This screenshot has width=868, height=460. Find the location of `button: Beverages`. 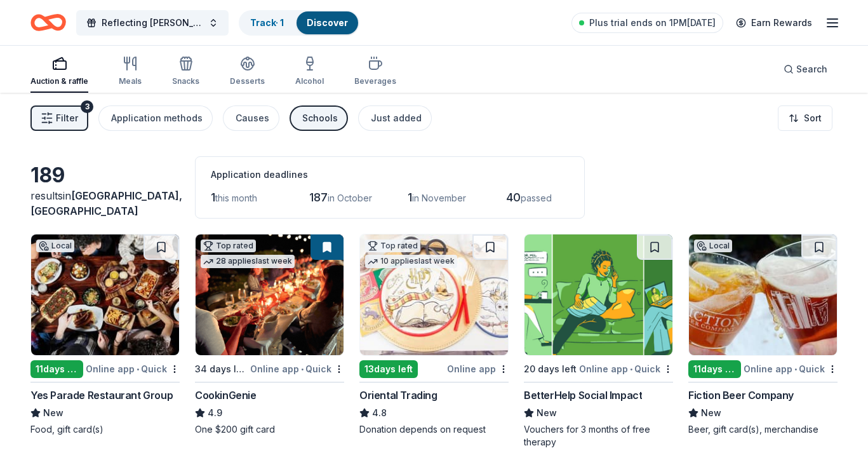

button: Beverages is located at coordinates (376, 72).